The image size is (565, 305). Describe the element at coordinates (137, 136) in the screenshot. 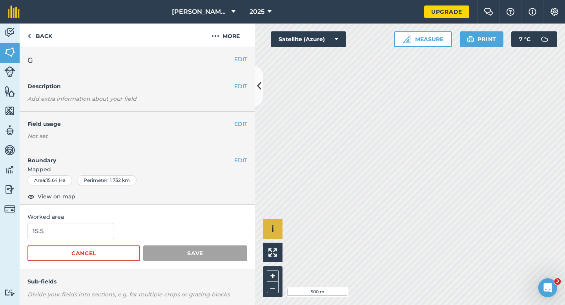

I see `div: Not set` at that location.